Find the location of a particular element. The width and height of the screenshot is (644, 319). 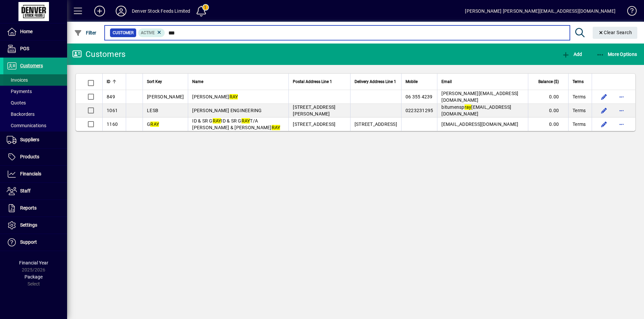

a: Staff is located at coordinates (35, 191).